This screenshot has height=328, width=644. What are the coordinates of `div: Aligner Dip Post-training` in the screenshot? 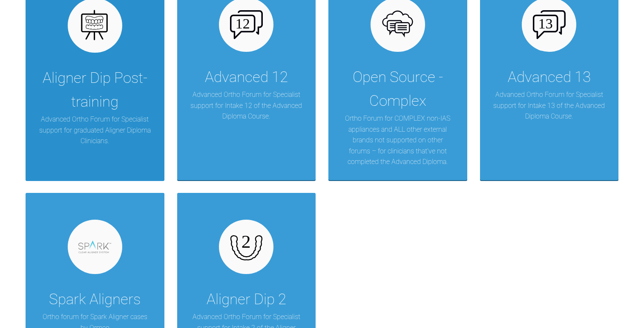 It's located at (95, 90).